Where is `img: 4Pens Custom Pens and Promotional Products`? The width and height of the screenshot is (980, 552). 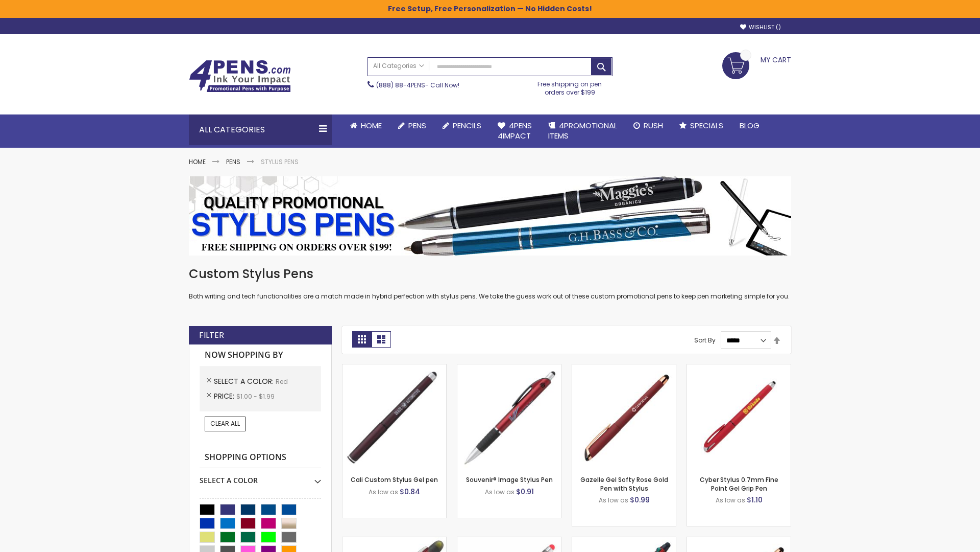
img: 4Pens Custom Pens and Promotional Products is located at coordinates (240, 76).